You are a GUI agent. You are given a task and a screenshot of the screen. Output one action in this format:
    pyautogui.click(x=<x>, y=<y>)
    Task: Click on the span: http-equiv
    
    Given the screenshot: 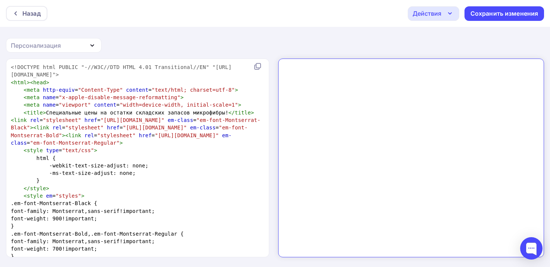 What is the action you would take?
    pyautogui.click(x=59, y=90)
    